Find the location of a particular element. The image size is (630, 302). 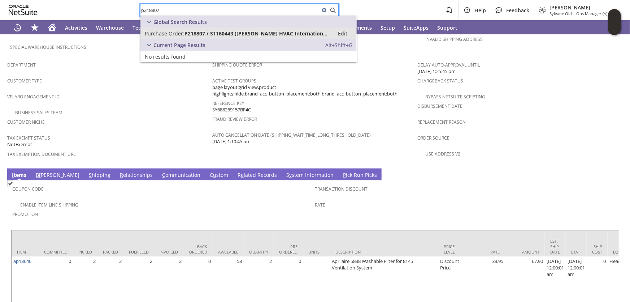

a: Items is located at coordinates (19, 175).